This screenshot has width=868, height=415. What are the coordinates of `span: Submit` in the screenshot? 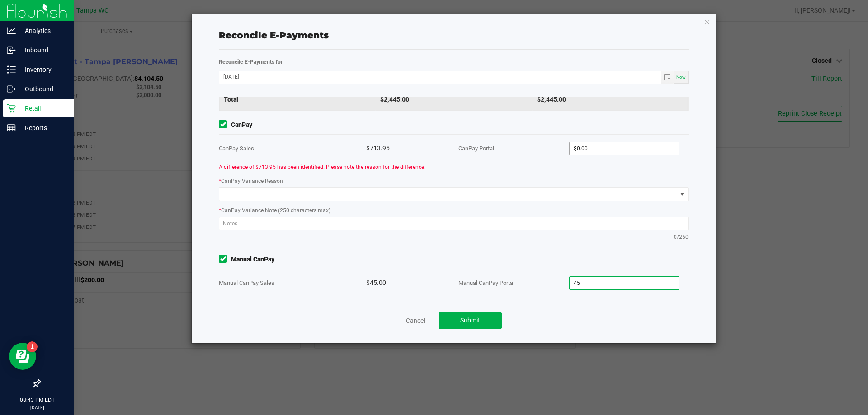 It's located at (470, 320).